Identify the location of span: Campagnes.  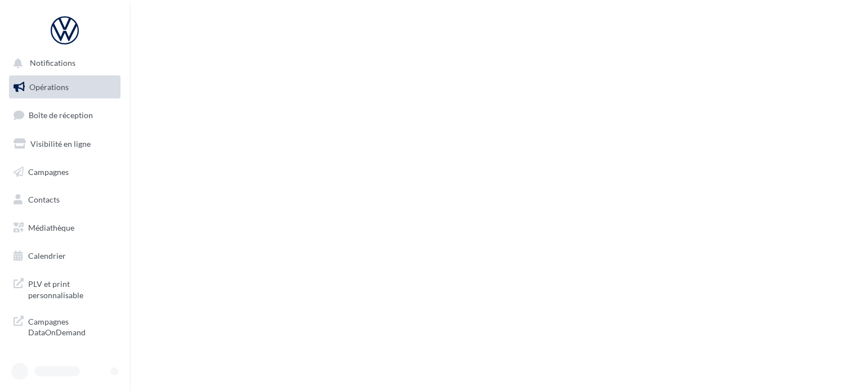
(48, 171).